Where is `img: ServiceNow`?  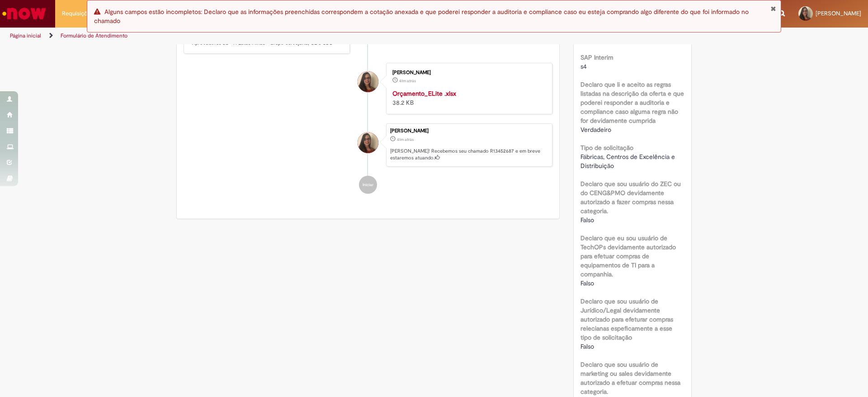 img: ServiceNow is located at coordinates (24, 13).